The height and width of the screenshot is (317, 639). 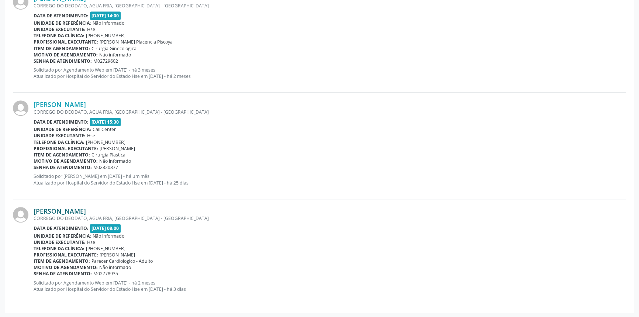 I want to click on span: M02820377, so click(x=106, y=167).